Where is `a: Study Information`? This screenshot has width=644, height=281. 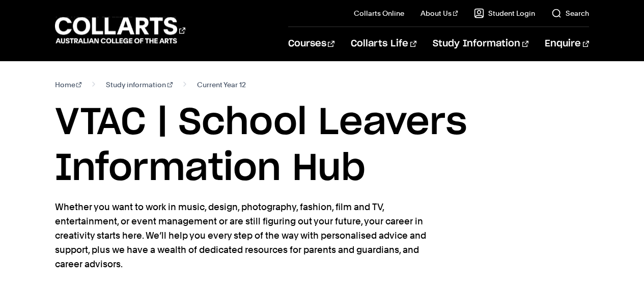 a: Study Information is located at coordinates (481, 44).